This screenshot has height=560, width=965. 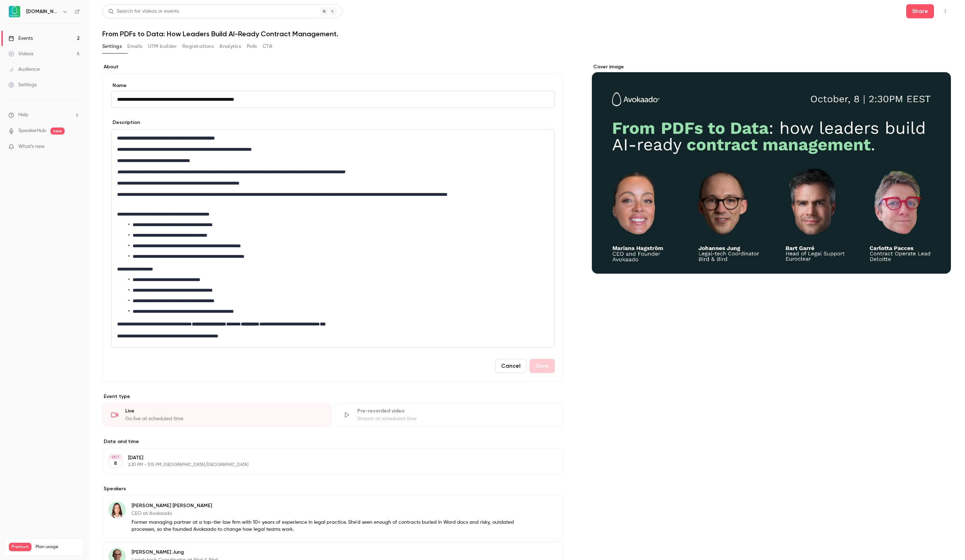 I want to click on span: What's new, so click(x=31, y=146).